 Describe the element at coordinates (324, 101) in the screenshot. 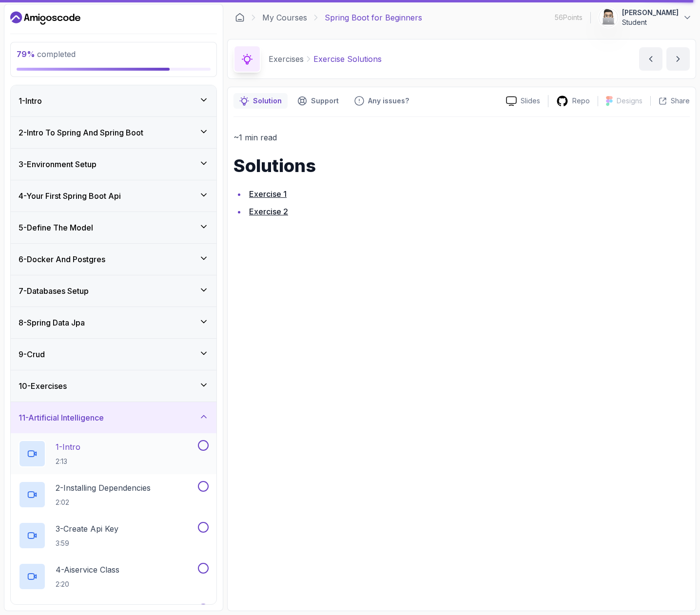

I see `p: Support` at that location.